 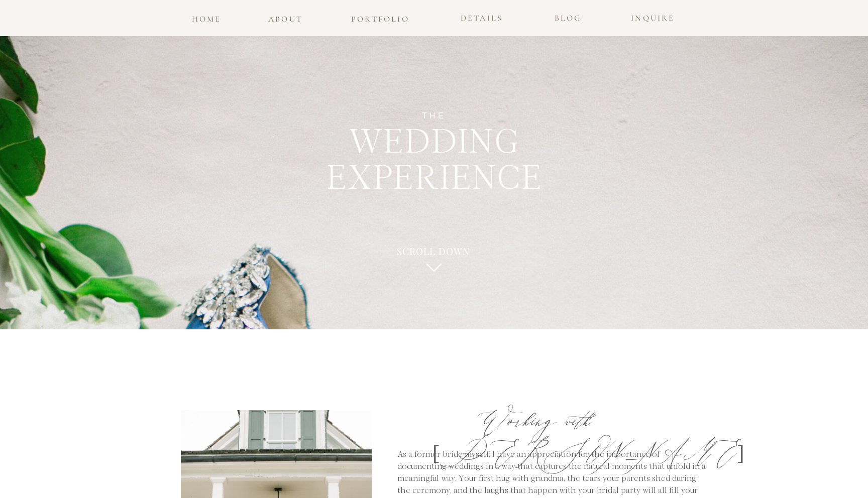 What do you see at coordinates (568, 16) in the screenshot?
I see `a: blog` at bounding box center [568, 16].